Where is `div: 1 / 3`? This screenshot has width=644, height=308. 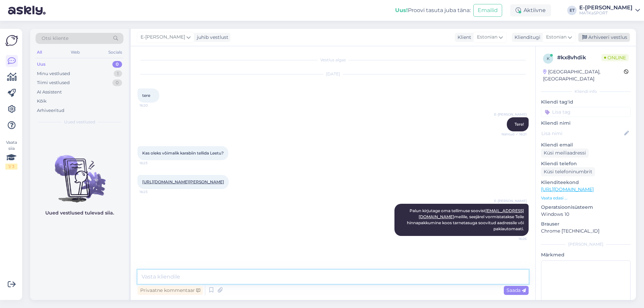
div: 1 / 3 is located at coordinates (12, 166).